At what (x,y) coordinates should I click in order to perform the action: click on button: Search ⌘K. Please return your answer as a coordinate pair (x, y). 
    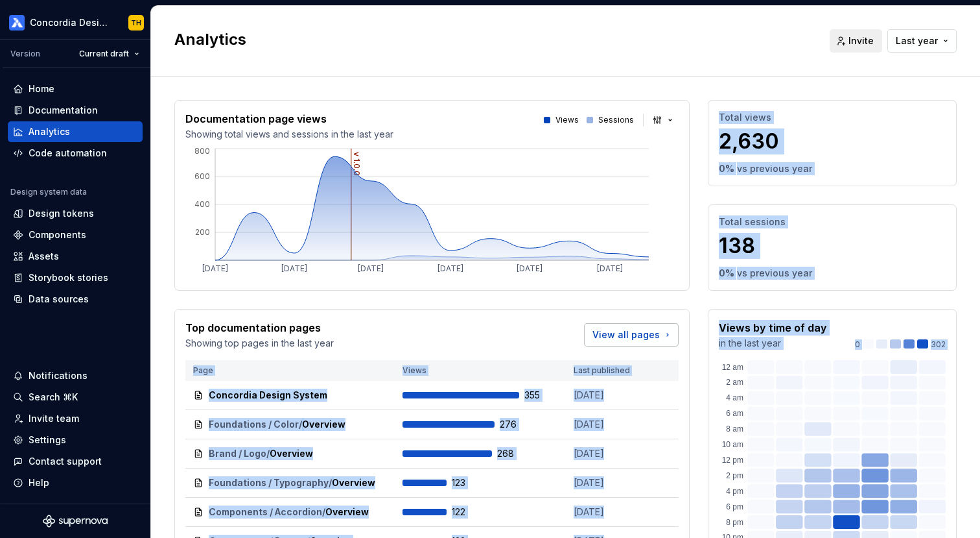
    Looking at the image, I should click on (75, 397).